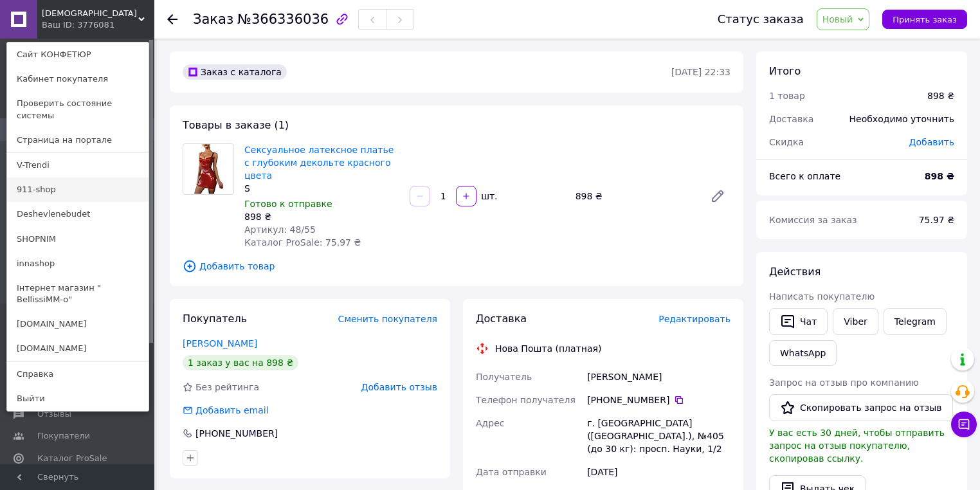 The image size is (980, 490). What do you see at coordinates (813, 220) in the screenshot?
I see `span: Комиссия за заказ` at bounding box center [813, 220].